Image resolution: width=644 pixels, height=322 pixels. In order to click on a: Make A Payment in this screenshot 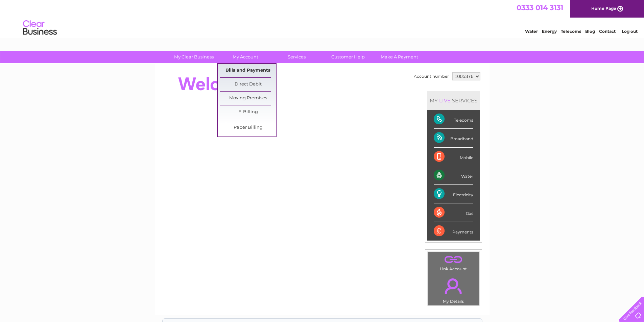, I will do `click(399, 57)`.